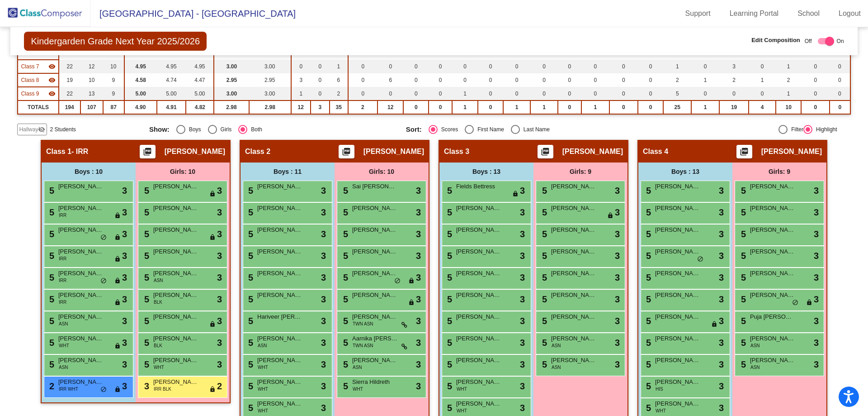 The width and height of the screenshot is (868, 416). What do you see at coordinates (698, 13) in the screenshot?
I see `a: Support` at bounding box center [698, 13].